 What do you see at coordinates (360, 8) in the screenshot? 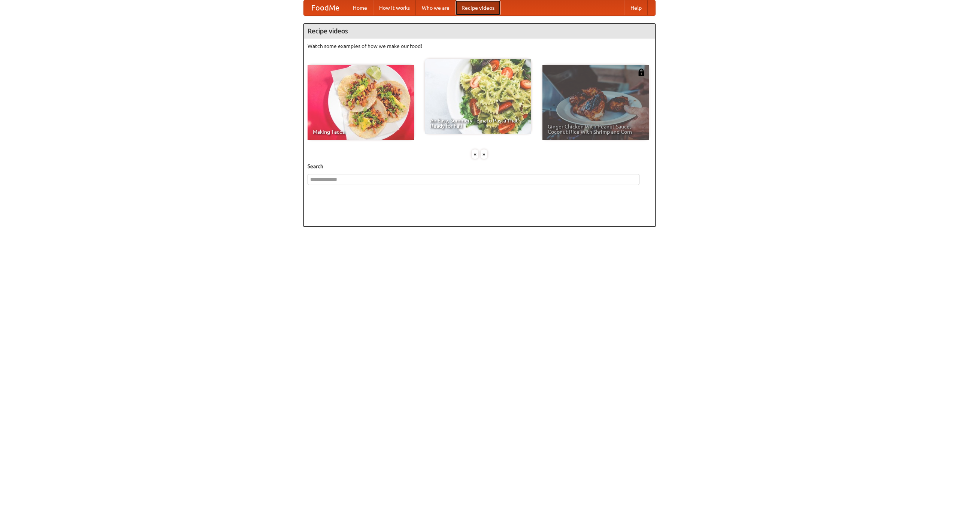
I see `a: Home` at bounding box center [360, 8].